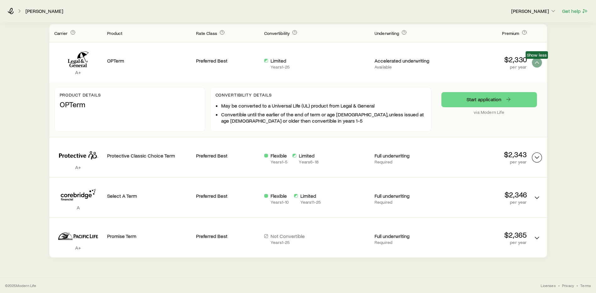  Describe the element at coordinates (548, 285) in the screenshot. I see `a: Licenses` at that location.